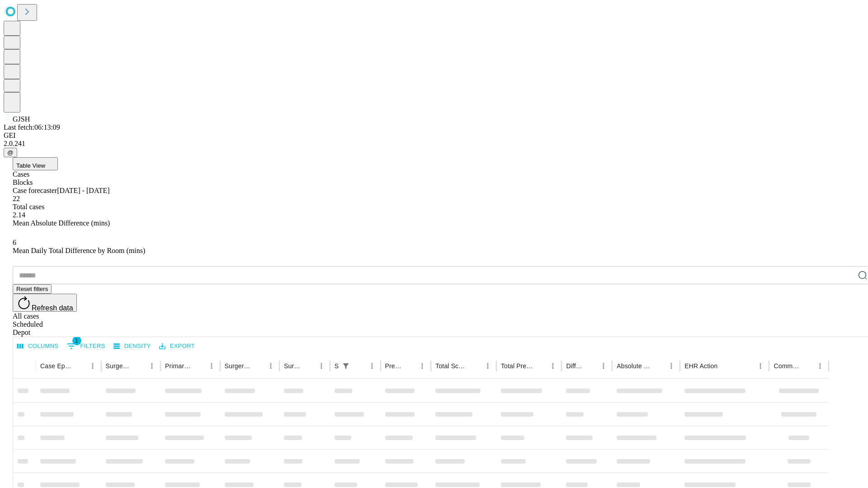 The width and height of the screenshot is (868, 488). I want to click on span: Refresh data, so click(52, 308).